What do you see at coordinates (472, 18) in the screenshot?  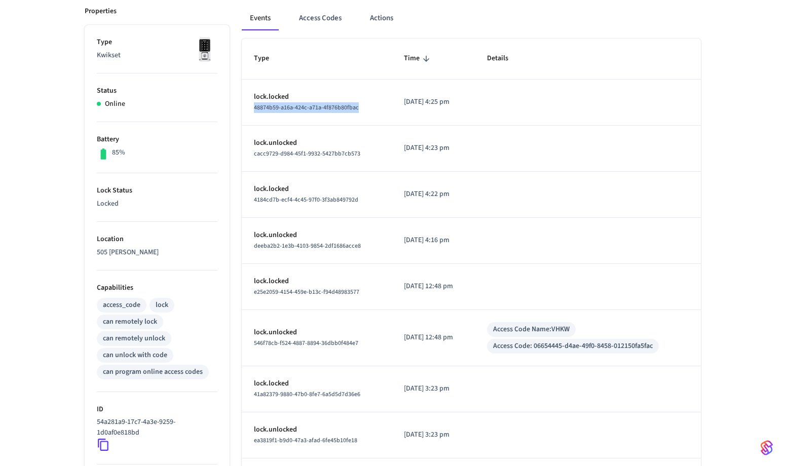 I see `div: ant example` at bounding box center [472, 18].